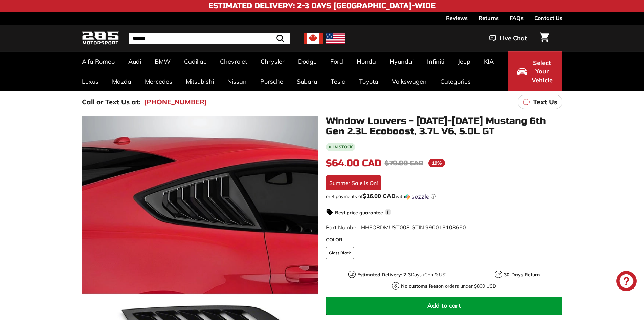 Image resolution: width=644 pixels, height=320 pixels. What do you see at coordinates (337, 61) in the screenshot?
I see `a: Ford` at bounding box center [337, 61].